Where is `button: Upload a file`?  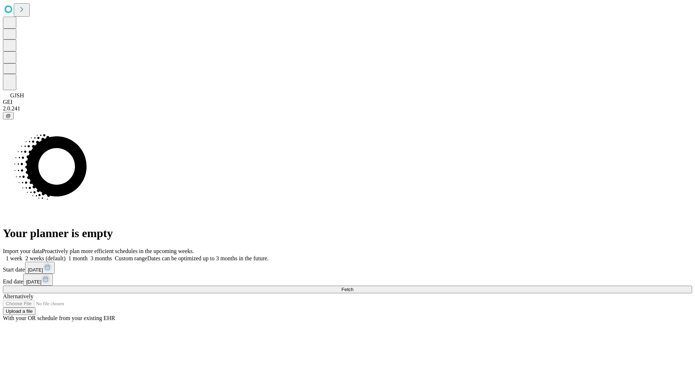
button: Upload a file is located at coordinates (19, 311).